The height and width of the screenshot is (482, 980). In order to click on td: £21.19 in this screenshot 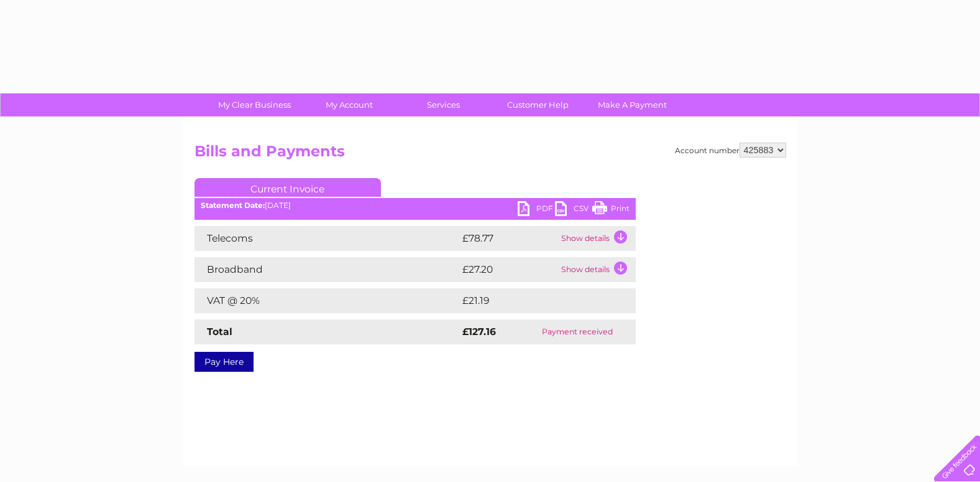, I will do `click(534, 300)`.